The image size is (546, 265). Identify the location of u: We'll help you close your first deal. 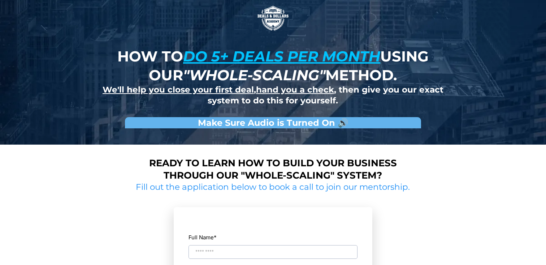
(178, 90).